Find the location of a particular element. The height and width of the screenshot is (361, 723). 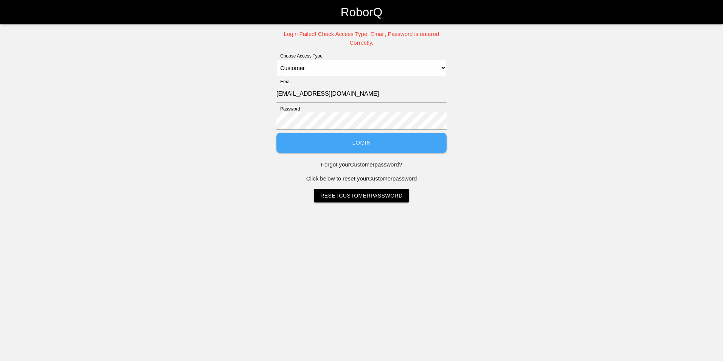

label: Password is located at coordinates (288, 109).